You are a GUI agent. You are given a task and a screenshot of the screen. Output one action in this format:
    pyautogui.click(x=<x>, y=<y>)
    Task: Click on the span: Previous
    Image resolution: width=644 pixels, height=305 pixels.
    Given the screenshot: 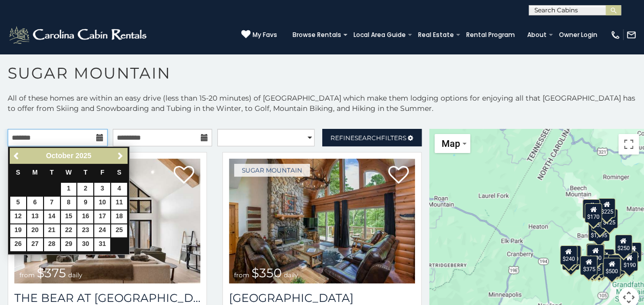 What is the action you would take?
    pyautogui.click(x=17, y=156)
    